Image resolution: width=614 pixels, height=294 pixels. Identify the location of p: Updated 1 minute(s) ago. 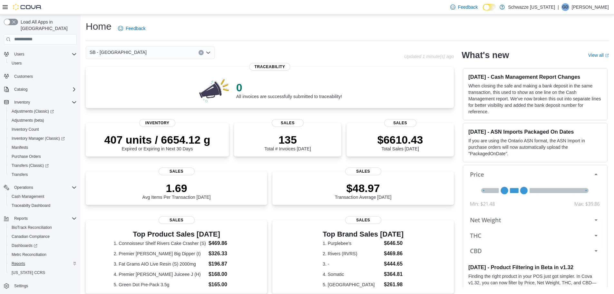
(429, 56).